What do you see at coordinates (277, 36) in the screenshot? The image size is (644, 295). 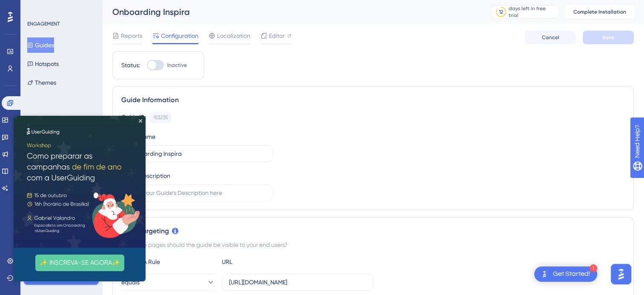 I see `span: Editor` at bounding box center [277, 36].